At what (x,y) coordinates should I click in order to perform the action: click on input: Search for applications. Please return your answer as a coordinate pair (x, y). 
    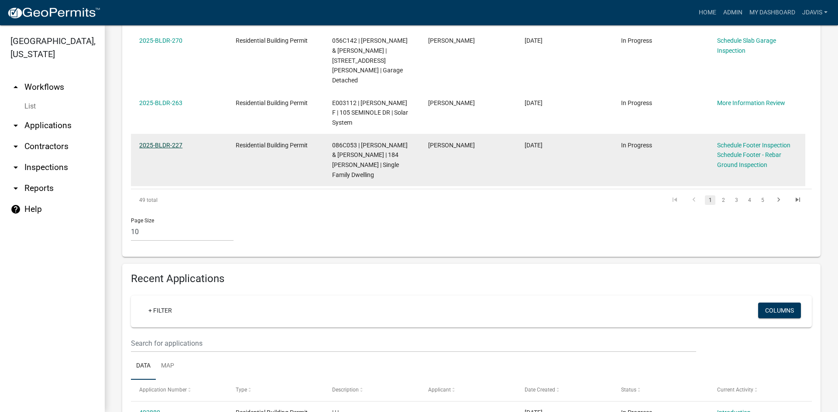
    Looking at the image, I should click on (413, 343).